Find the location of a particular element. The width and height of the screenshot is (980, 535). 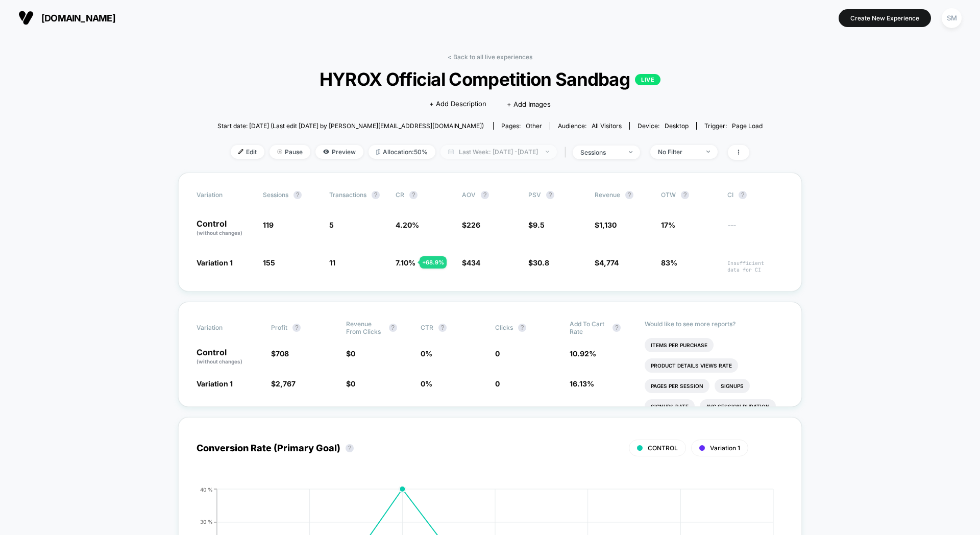

span: PSV is located at coordinates (535, 195).